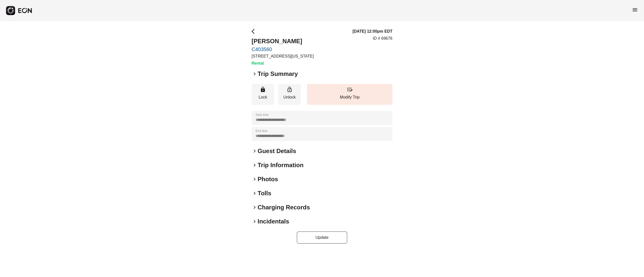  I want to click on h2: Incidentals, so click(273, 221).